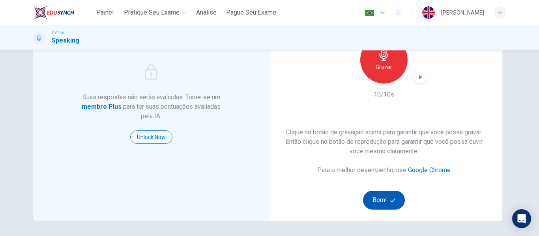 The image size is (539, 236). What do you see at coordinates (105, 13) in the screenshot?
I see `span: Painel` at bounding box center [105, 13].